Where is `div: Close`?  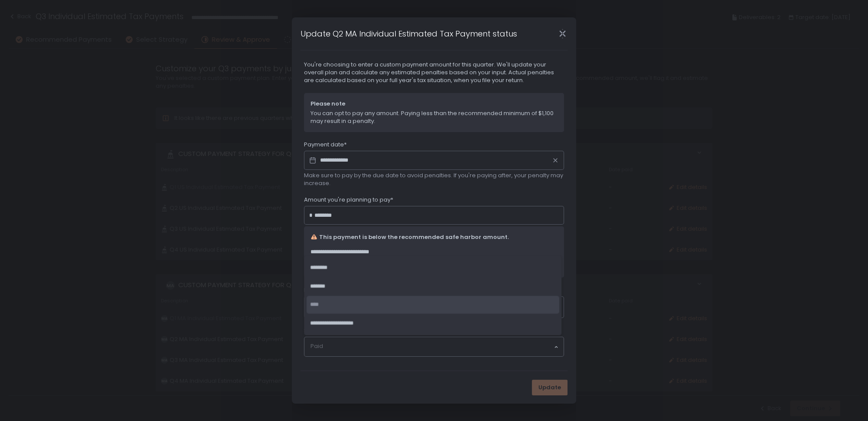 div: Close is located at coordinates (562, 34).